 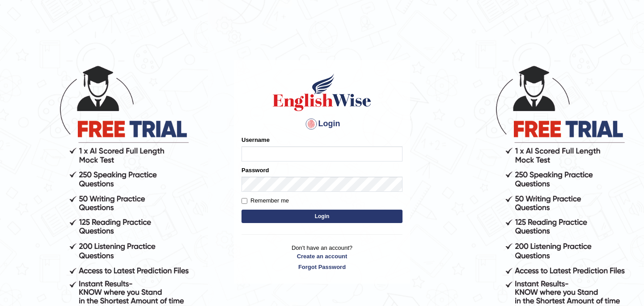 What do you see at coordinates (322, 124) in the screenshot?
I see `h4: Login` at bounding box center [322, 124].